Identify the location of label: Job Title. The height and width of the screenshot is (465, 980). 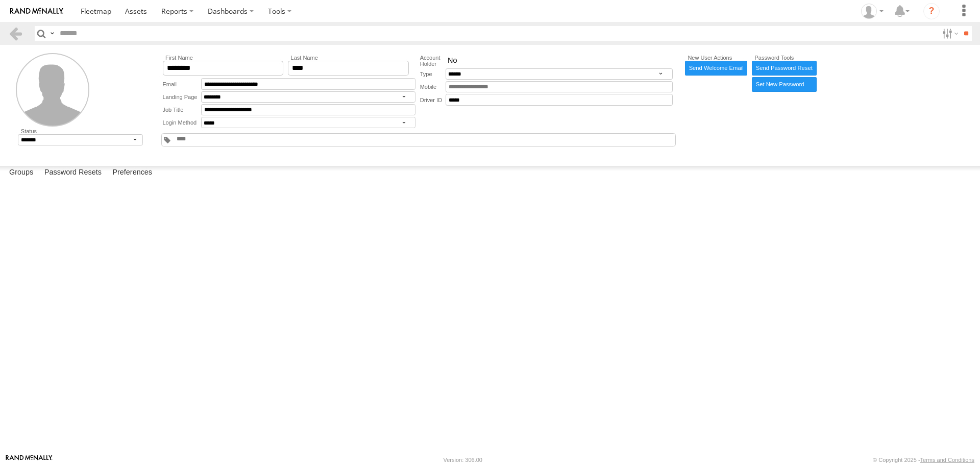
(182, 110).